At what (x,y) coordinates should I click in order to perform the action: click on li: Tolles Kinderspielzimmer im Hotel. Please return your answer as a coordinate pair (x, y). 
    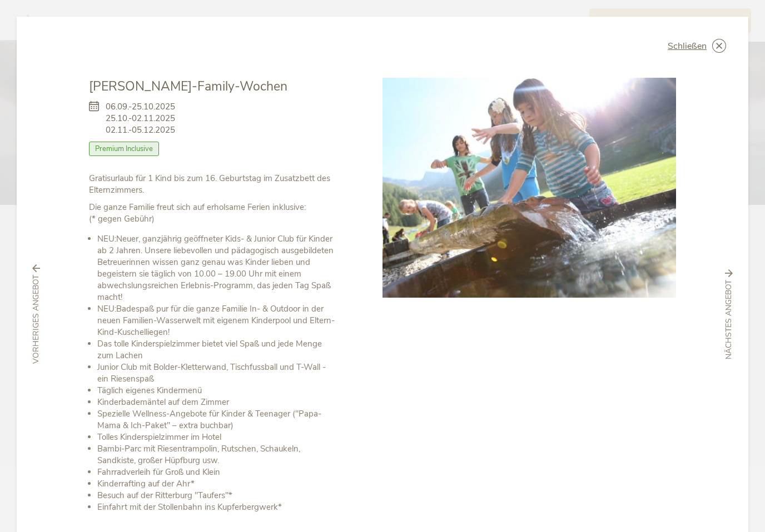
    Looking at the image, I should click on (217, 437).